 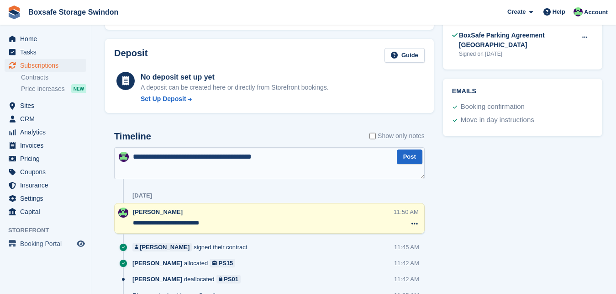 What do you see at coordinates (235, 87) in the screenshot?
I see `p: A deposit can be created here or directly from Storefront bookings.` at bounding box center [235, 87].